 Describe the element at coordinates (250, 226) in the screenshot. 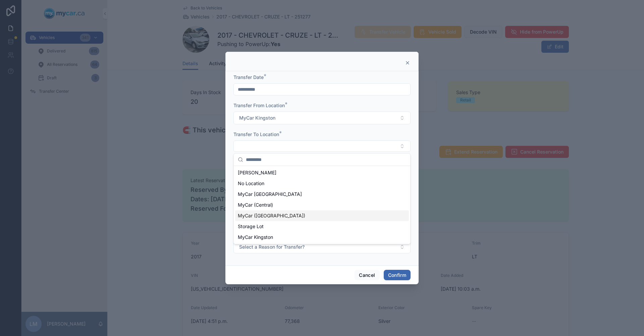

I see `span: Storage Lot` at that location.